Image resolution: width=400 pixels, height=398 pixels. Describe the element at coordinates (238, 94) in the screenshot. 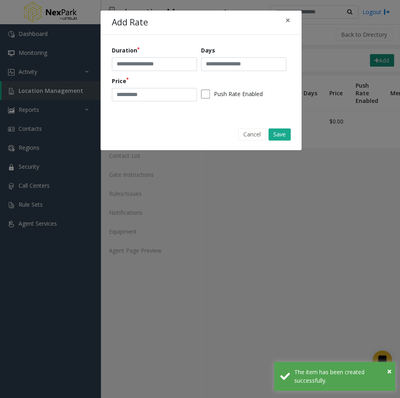

I see `label: Push Rate Enabled` at that location.